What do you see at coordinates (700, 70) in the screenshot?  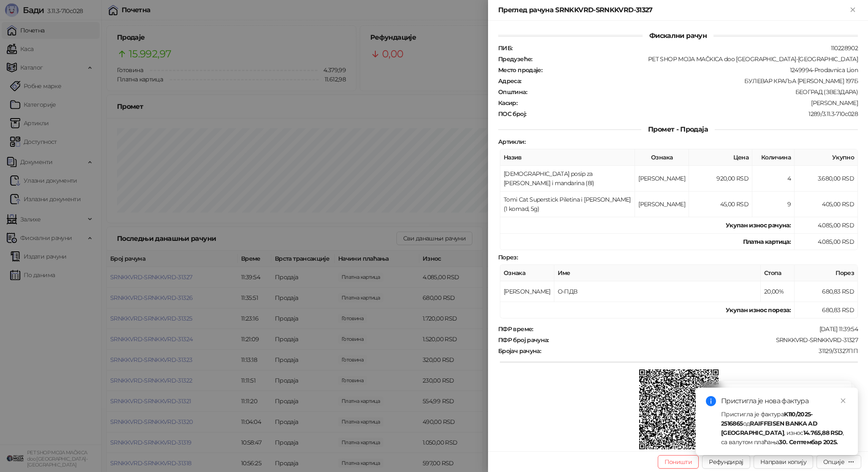 I see `div: 1249994-Prodavnica Lion` at bounding box center [700, 70].